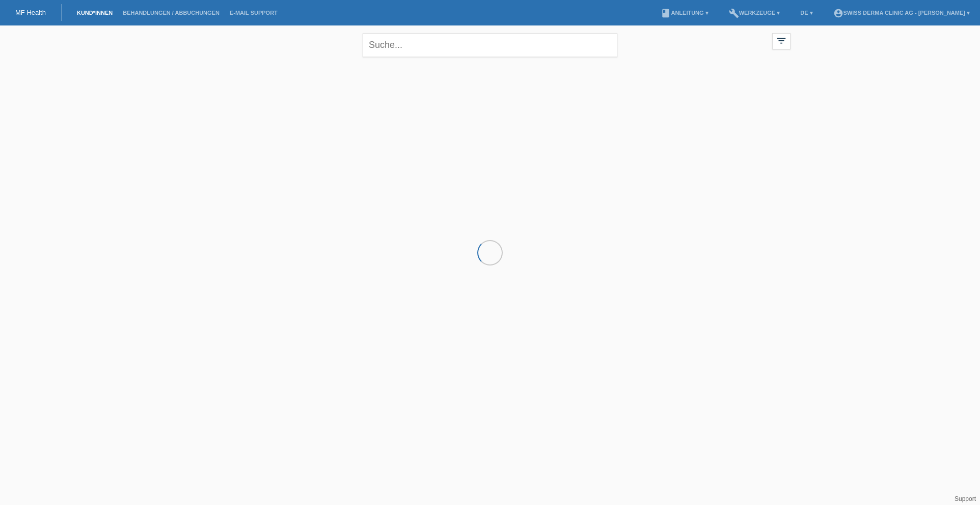 This screenshot has width=980, height=505. What do you see at coordinates (839, 13) in the screenshot?
I see `i: account_circle` at bounding box center [839, 13].